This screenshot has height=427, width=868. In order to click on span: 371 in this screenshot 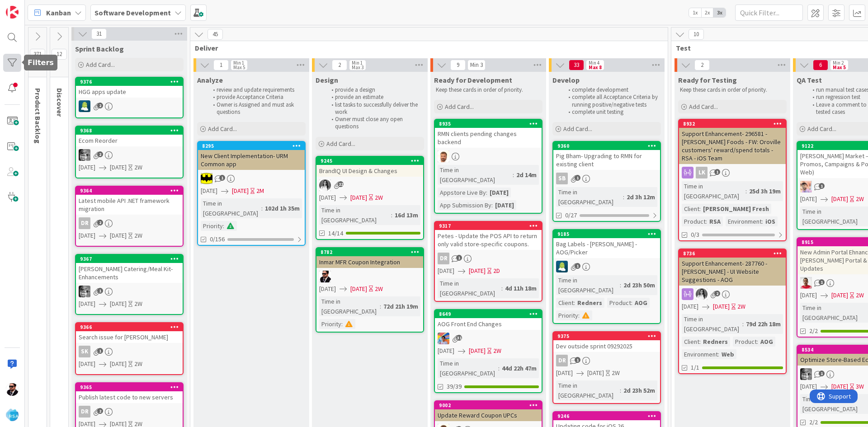, I will do `click(37, 55)`.